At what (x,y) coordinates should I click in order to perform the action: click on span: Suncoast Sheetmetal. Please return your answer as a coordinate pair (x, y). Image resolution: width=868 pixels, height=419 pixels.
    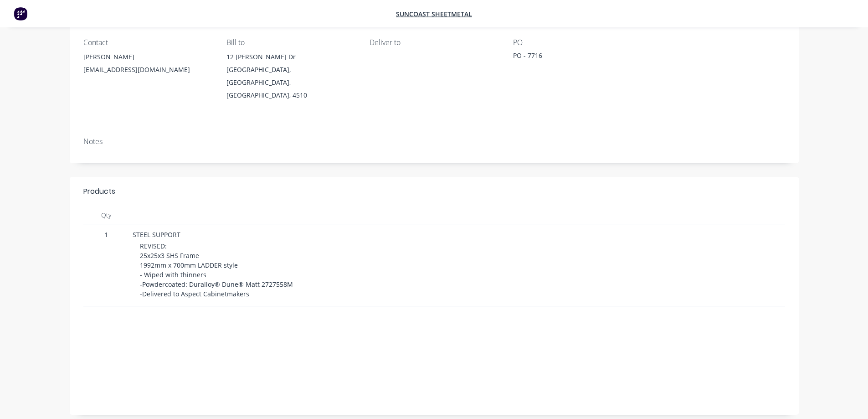
    Looking at the image, I should click on (434, 13).